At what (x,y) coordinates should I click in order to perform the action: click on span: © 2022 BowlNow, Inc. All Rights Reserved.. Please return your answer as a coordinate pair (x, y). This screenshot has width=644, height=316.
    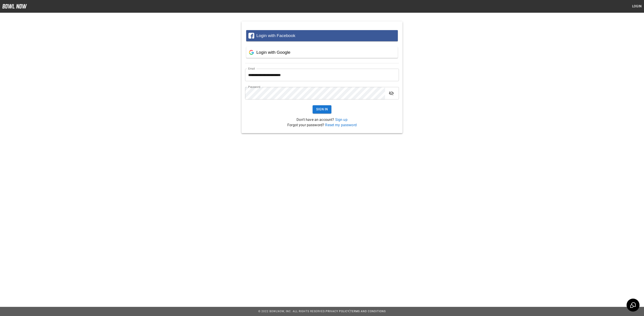
    Looking at the image, I should click on (291, 312).